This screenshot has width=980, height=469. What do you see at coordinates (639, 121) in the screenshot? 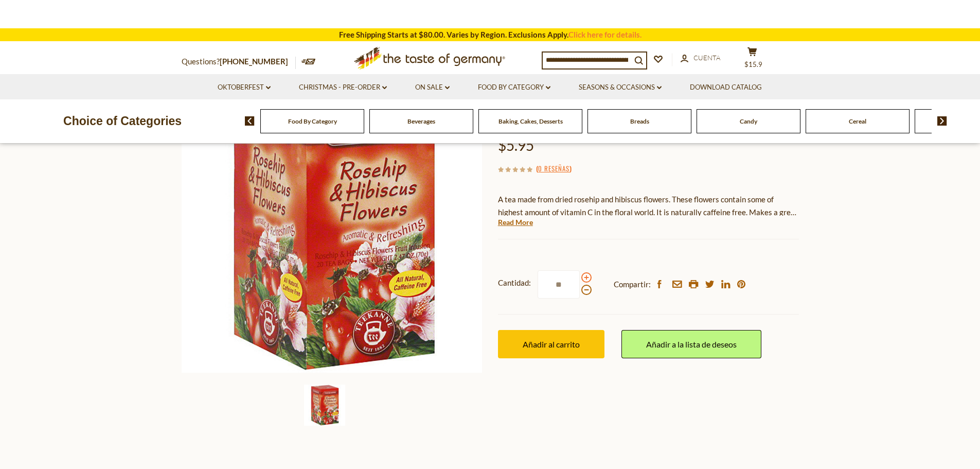
I see `a: Breads` at bounding box center [639, 121].